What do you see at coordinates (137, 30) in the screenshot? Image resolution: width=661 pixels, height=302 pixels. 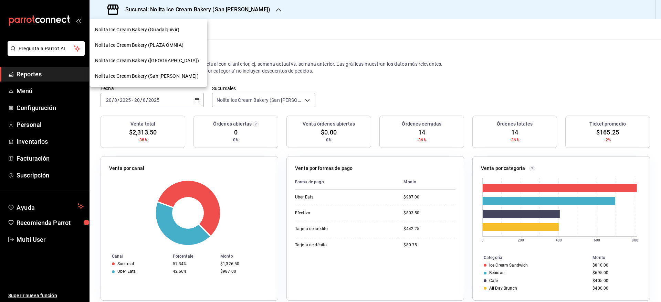 I see `span: Nolita Ice Cream Bakery (Guadalquivir)` at bounding box center [137, 30].